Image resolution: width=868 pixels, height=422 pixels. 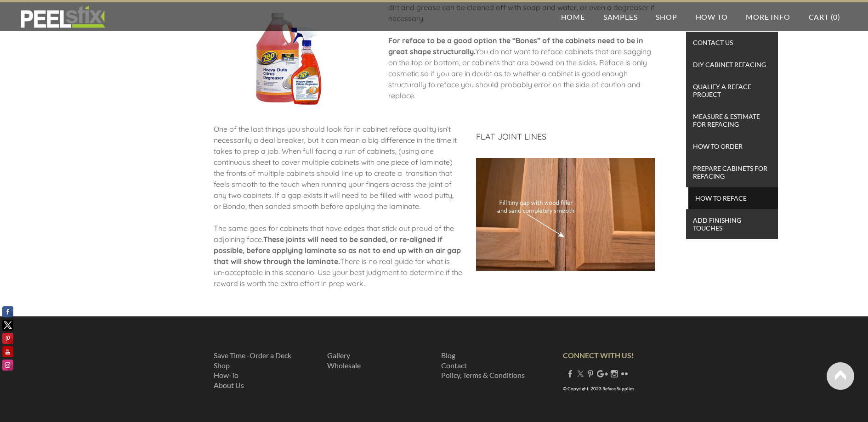 I want to click on a: Policy, Terms & Conditions, so click(x=483, y=375).